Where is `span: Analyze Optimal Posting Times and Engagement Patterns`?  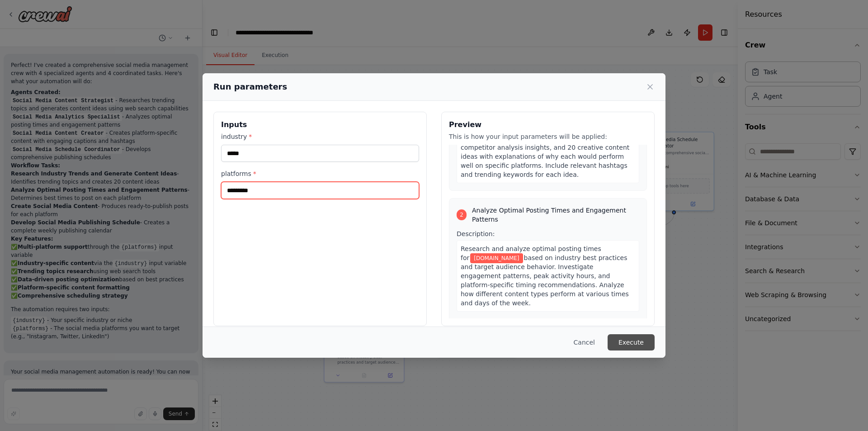
span: Analyze Optimal Posting Times and Engagement Patterns is located at coordinates (556, 215).